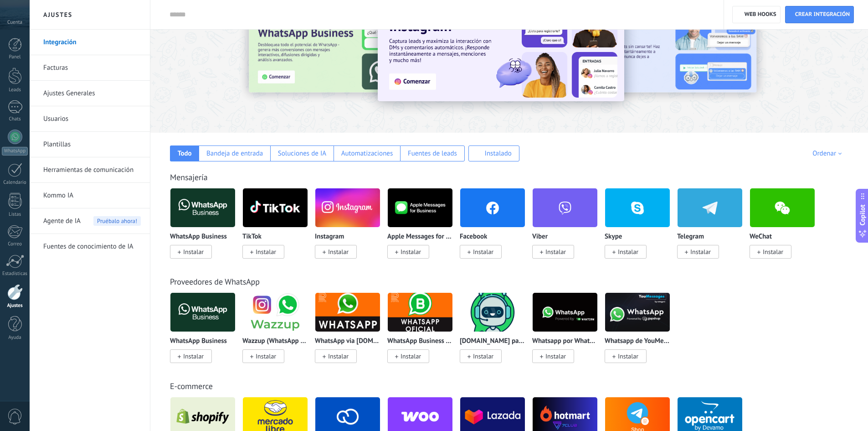 The image size is (868, 431). What do you see at coordinates (423, 228) in the screenshot?
I see `div: Apple Messages for Business` at bounding box center [423, 228].